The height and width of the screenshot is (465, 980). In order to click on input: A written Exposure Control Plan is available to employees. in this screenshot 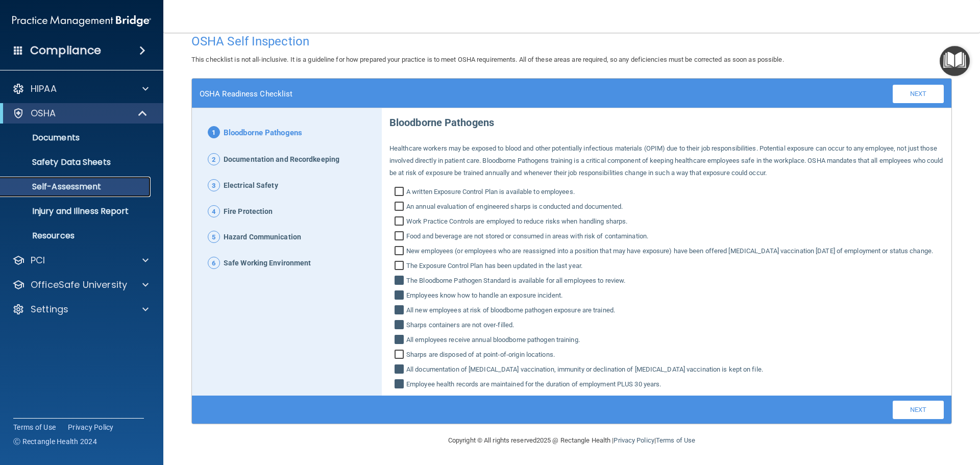, I will do `click(401, 193)`.